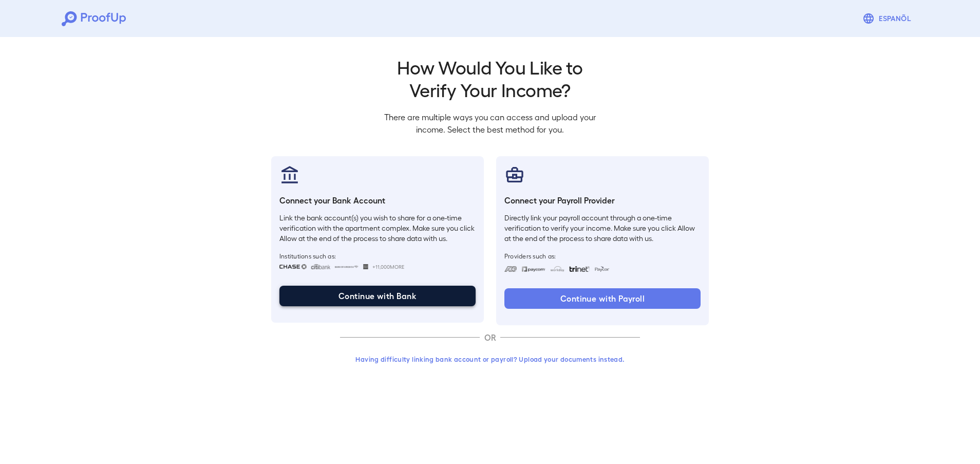 Image resolution: width=980 pixels, height=464 pixels. What do you see at coordinates (321, 267) in the screenshot?
I see `img: citibank.svg` at bounding box center [321, 267].